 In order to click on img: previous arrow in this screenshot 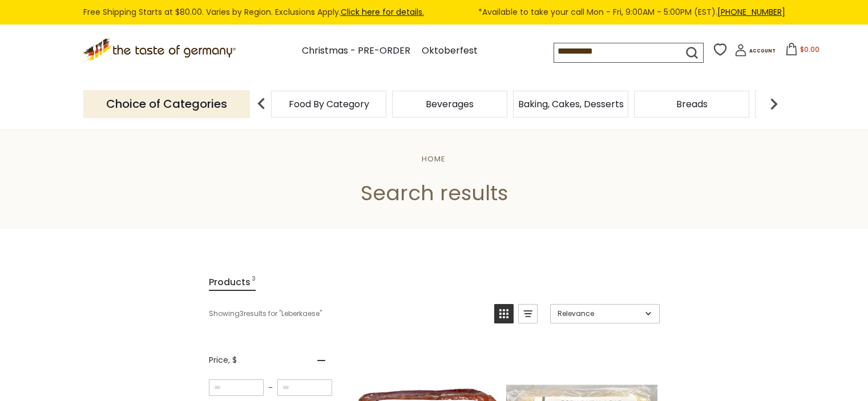, I will do `click(261, 104)`.